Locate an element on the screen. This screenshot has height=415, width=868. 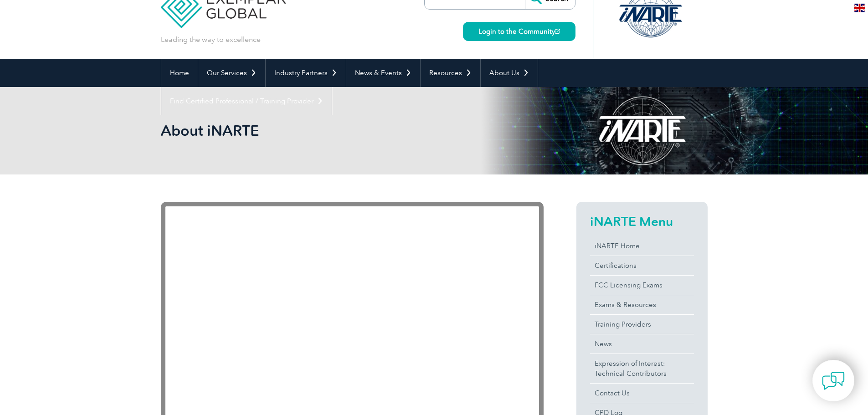
img: open_square.png is located at coordinates (557, 31).